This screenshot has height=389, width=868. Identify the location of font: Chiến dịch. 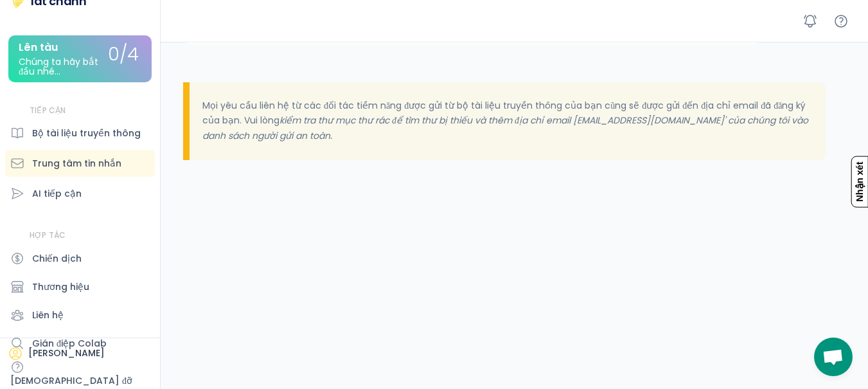
(57, 259).